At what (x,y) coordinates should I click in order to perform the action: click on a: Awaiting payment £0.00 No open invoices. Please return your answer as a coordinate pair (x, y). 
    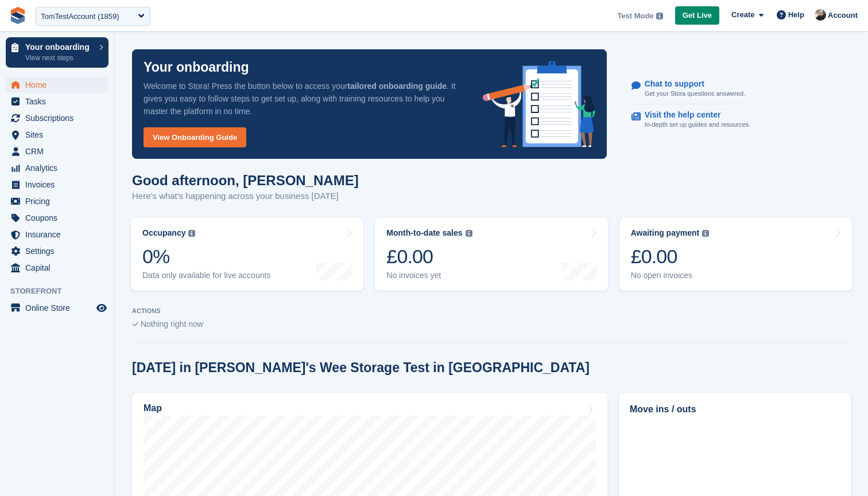
    Looking at the image, I should click on (735, 254).